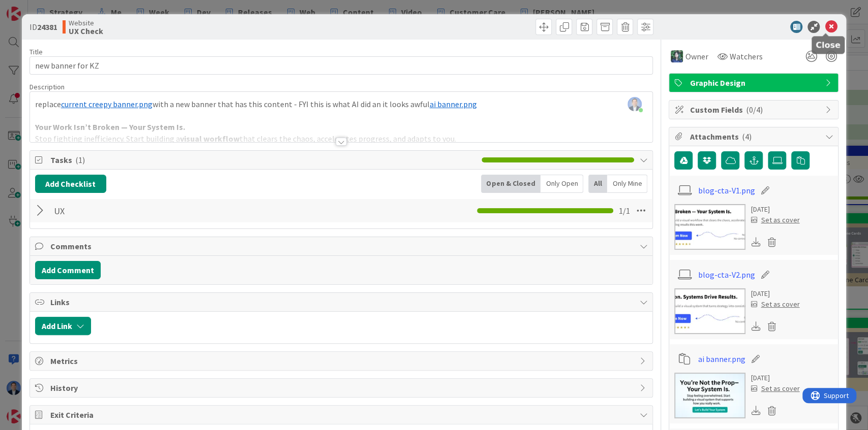 Image resolution: width=868 pixels, height=430 pixels. I want to click on p: replace with a new banner that has this content - FYI this is what AI did an it looks awful, so click(341, 104).